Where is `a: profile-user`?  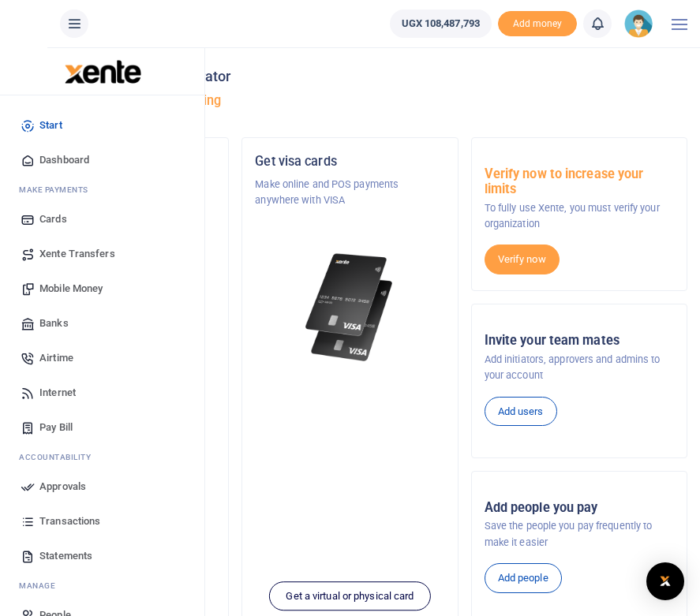
a: profile-user is located at coordinates (641, 23).